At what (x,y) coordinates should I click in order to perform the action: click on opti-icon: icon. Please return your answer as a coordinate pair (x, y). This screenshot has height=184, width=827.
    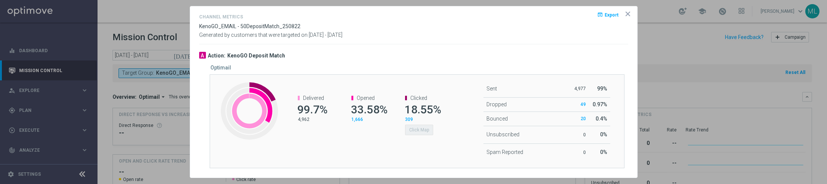
    Looking at the image, I should click on (628, 14).